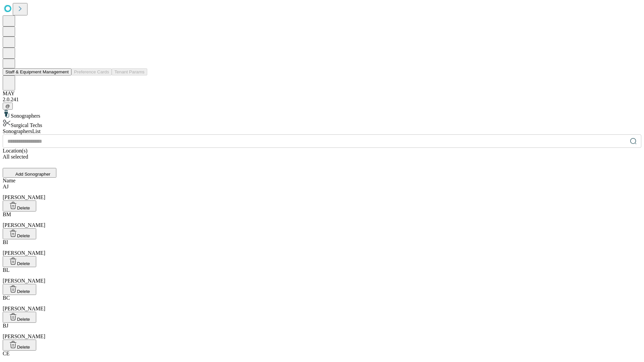  I want to click on span: BM, so click(7, 214).